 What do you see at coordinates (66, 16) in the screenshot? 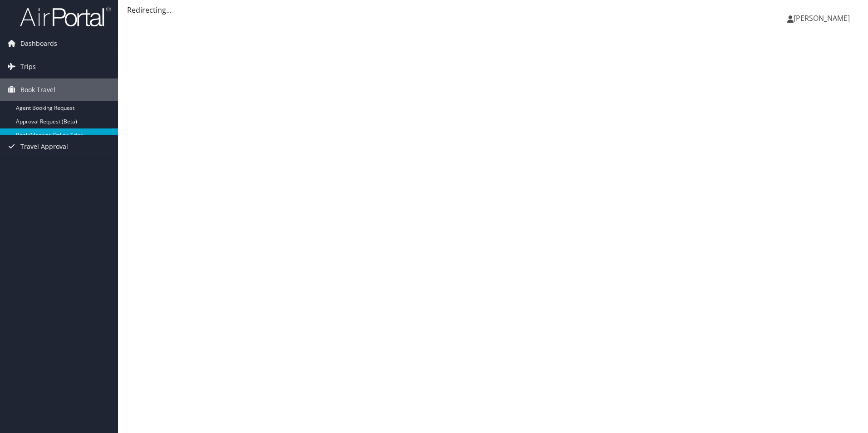
I see `img: airportal-logo.png` at bounding box center [66, 16].